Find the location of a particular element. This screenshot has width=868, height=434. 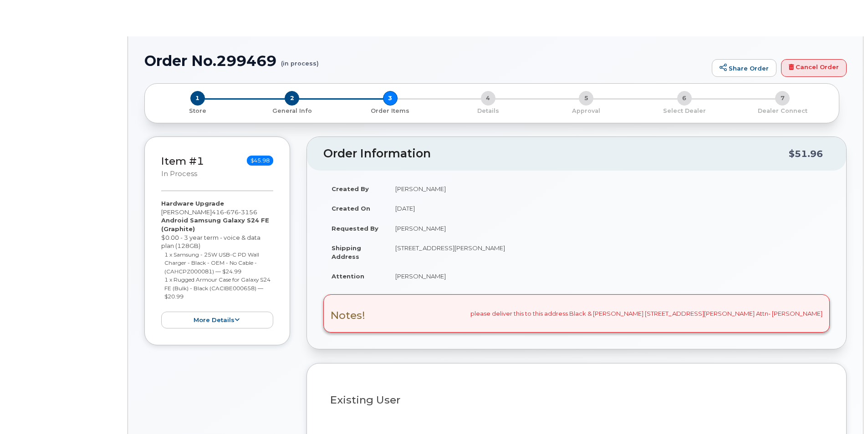

span: 676 is located at coordinates (232, 212).